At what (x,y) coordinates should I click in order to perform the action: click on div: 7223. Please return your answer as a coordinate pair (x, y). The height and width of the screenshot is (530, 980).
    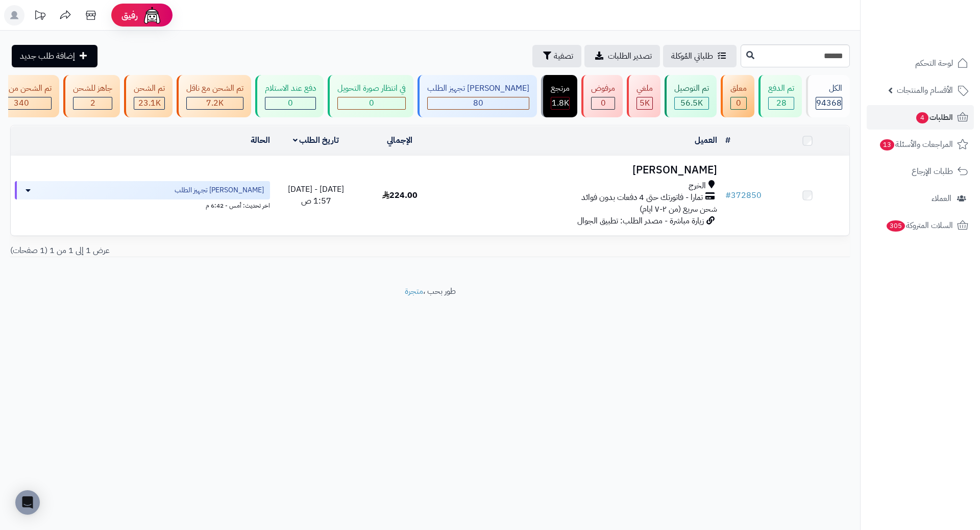
    Looking at the image, I should click on (215, 103).